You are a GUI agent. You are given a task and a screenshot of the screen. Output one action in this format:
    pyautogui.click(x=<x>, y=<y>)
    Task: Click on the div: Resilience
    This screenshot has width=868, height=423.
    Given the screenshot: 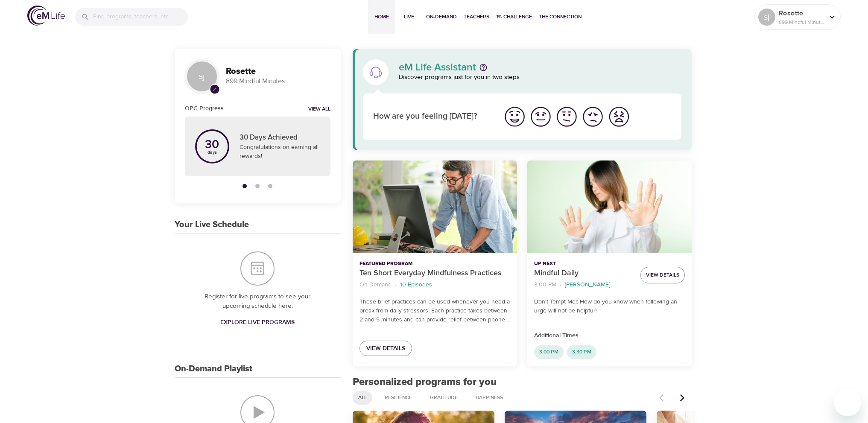 What is the action you would take?
    pyautogui.click(x=398, y=398)
    